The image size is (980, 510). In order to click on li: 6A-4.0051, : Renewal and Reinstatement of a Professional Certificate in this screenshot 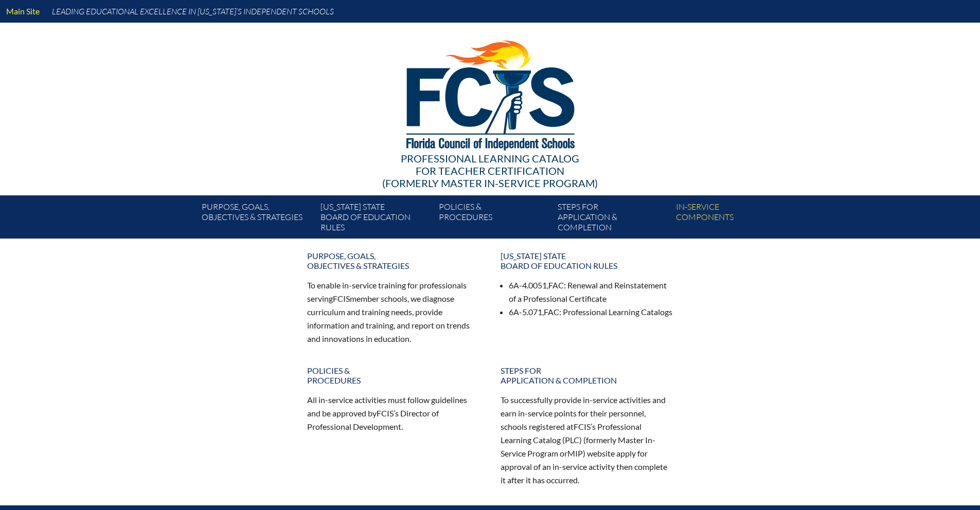, I will do `click(592, 292)`.